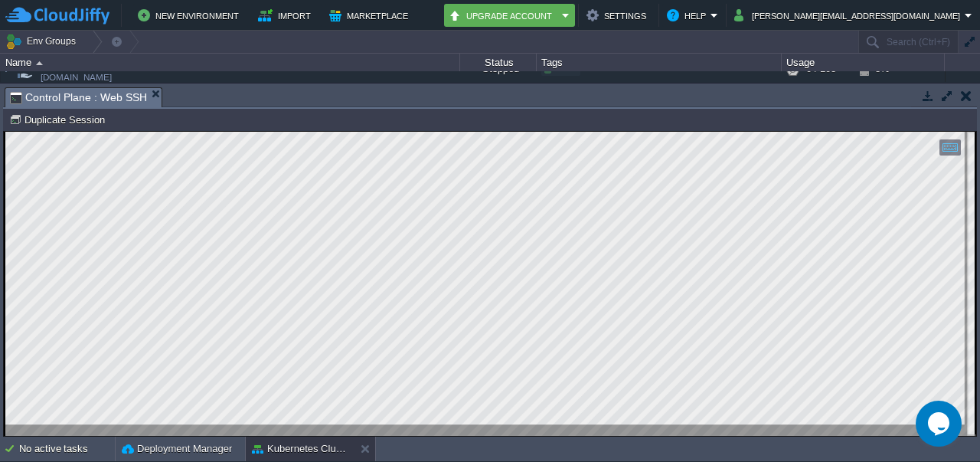 The height and width of the screenshot is (462, 980). What do you see at coordinates (58, 15) in the screenshot?
I see `img: CloudJiffy` at bounding box center [58, 15].